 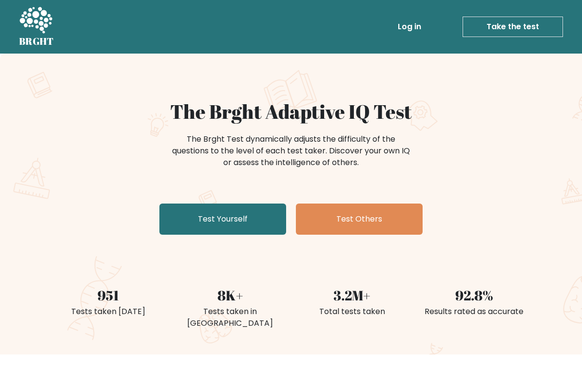 What do you see at coordinates (223, 219) in the screenshot?
I see `a: Test Yourself` at bounding box center [223, 219].